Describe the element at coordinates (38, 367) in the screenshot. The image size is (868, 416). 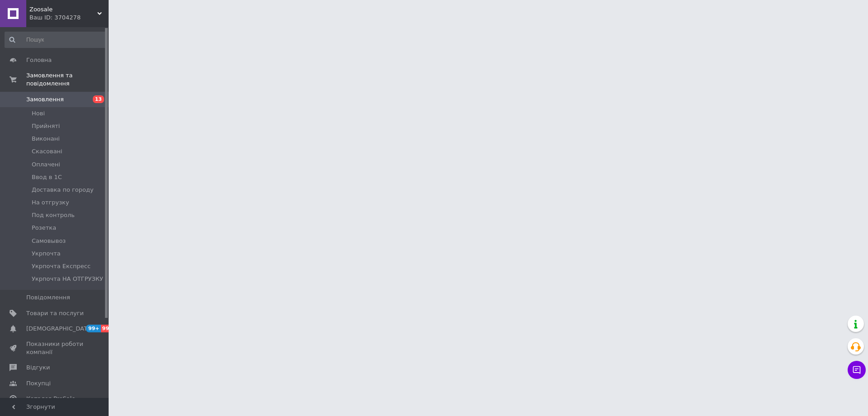
I see `span: Відгуки` at that location.